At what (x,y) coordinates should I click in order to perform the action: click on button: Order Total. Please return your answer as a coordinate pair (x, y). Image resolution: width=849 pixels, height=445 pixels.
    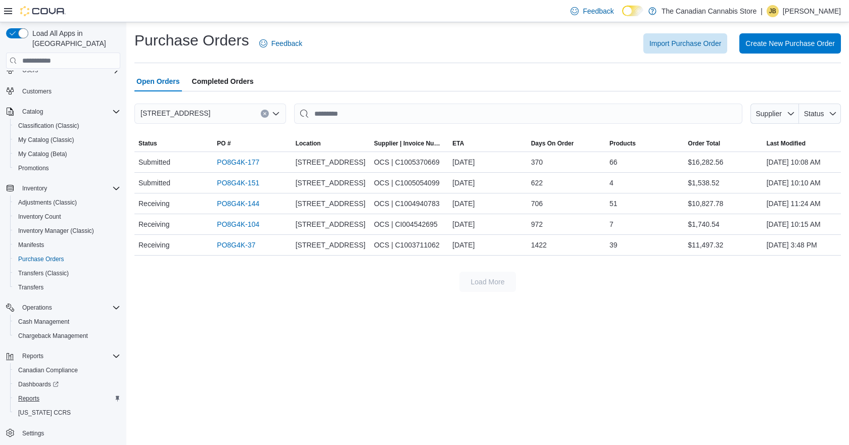
    Looking at the image, I should click on (723, 144).